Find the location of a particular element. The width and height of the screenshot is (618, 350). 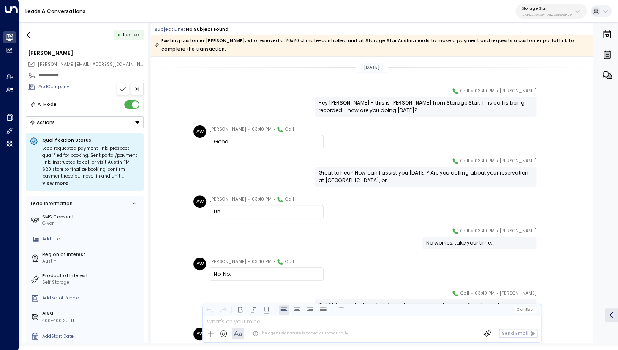

div: Austin is located at coordinates (92, 262).